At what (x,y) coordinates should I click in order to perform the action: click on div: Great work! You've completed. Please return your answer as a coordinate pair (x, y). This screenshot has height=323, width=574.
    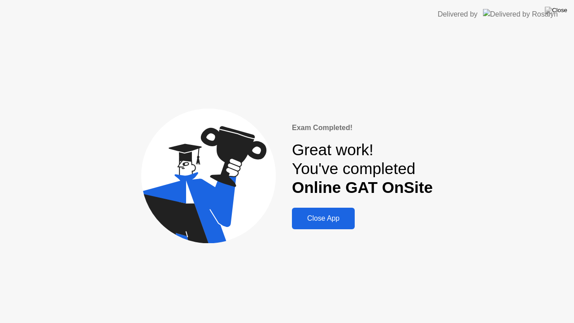
    Looking at the image, I should click on (362, 169).